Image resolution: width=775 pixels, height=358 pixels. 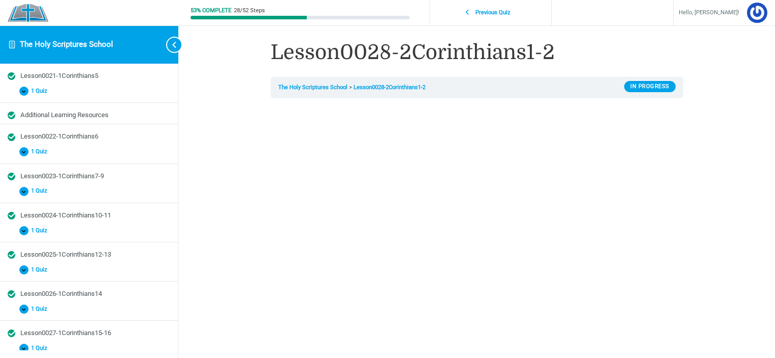 I want to click on div: 53% Complete, so click(x=211, y=10).